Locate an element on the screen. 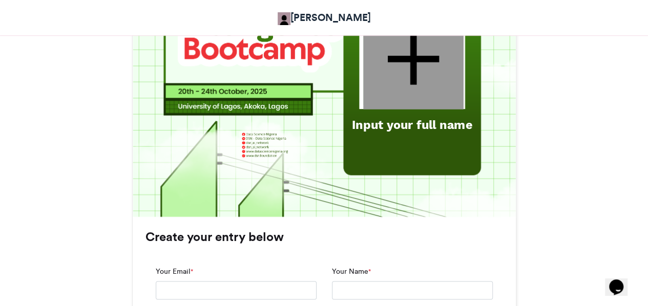 The height and width of the screenshot is (306, 648). h3: Create your entry below is located at coordinates (324, 237).